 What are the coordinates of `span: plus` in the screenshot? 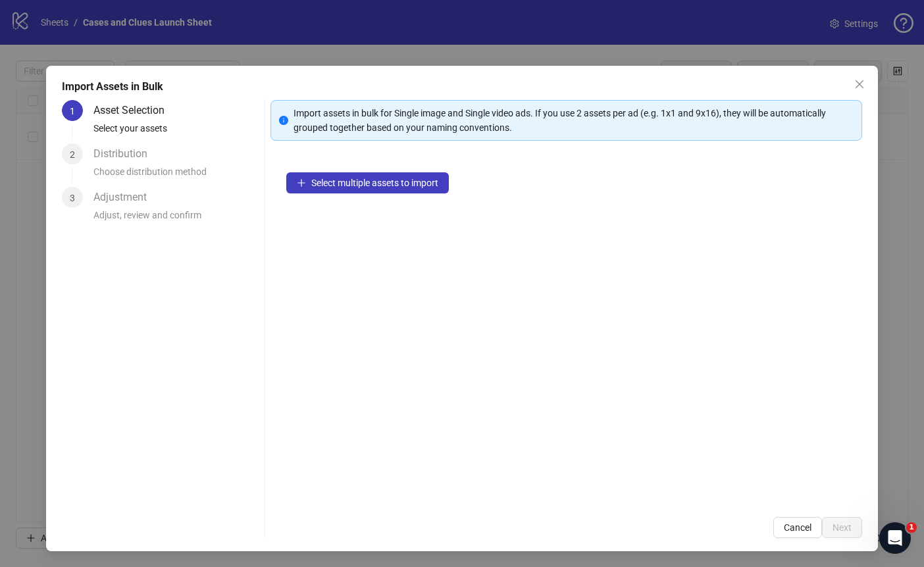 It's located at (302, 183).